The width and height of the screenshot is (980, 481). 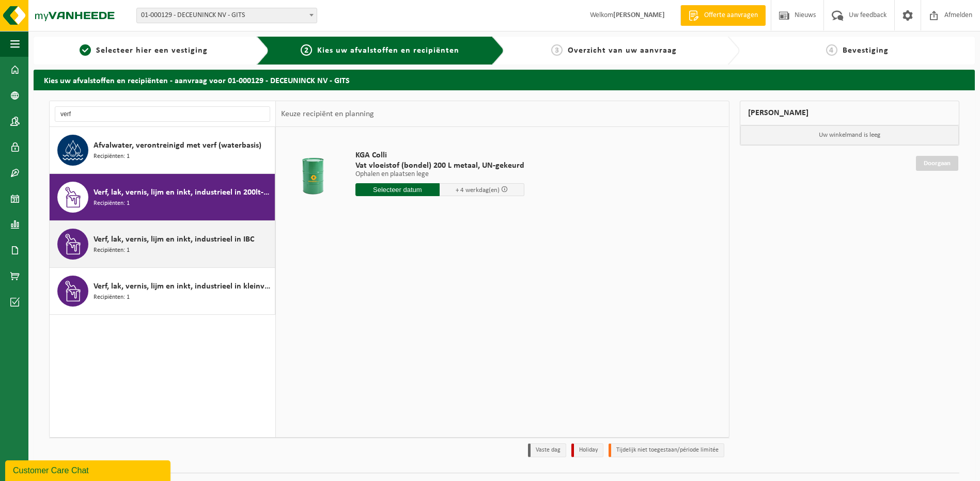 I want to click on span: Offerte aanvragen, so click(x=731, y=16).